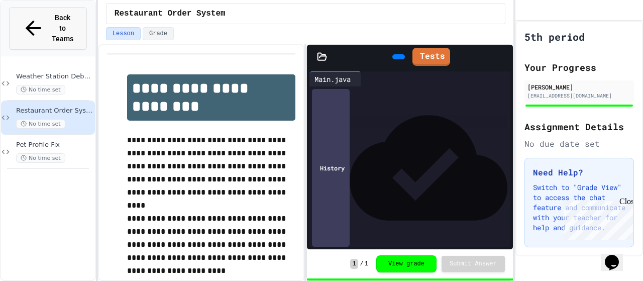 This screenshot has width=643, height=281. What do you see at coordinates (579, 207) in the screenshot?
I see `p: Switch to "Grade View" to access the chat feature and communicate with your teacher for help and ...` at bounding box center [579, 207].